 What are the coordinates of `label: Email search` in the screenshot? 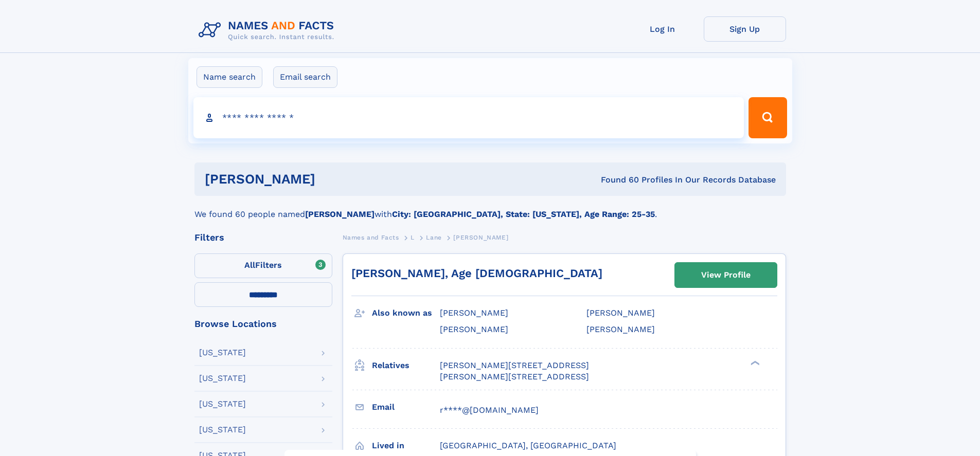 It's located at (305, 77).